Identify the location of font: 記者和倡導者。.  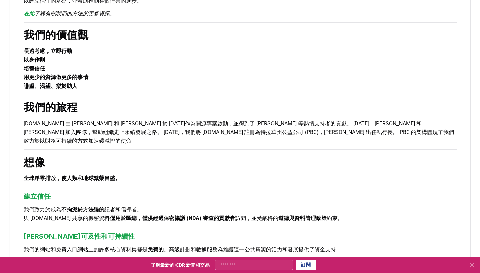
(123, 210).